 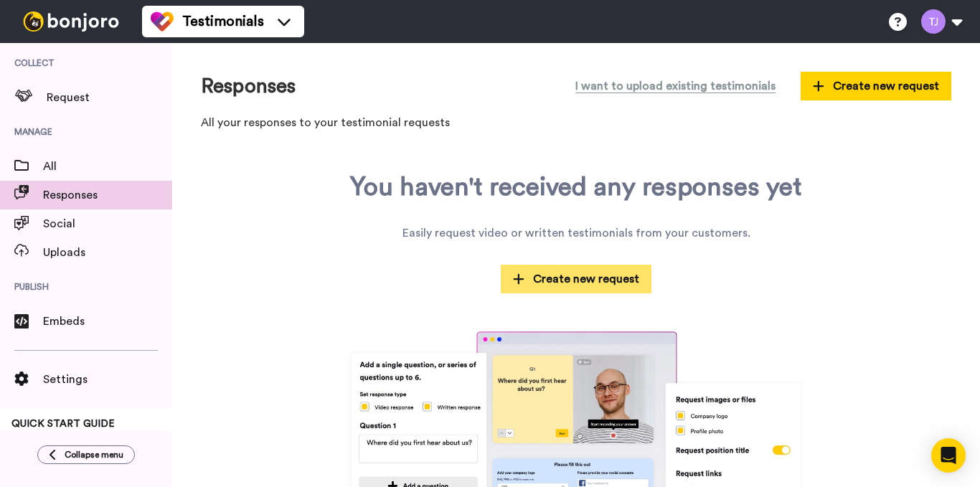 What do you see at coordinates (675, 86) in the screenshot?
I see `button: I want to upload existing testimonials` at bounding box center [675, 86].